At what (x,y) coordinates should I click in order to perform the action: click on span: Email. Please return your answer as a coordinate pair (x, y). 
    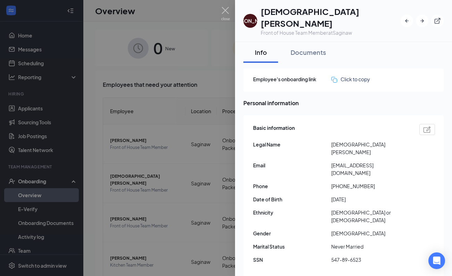
    Looking at the image, I should click on (292, 165).